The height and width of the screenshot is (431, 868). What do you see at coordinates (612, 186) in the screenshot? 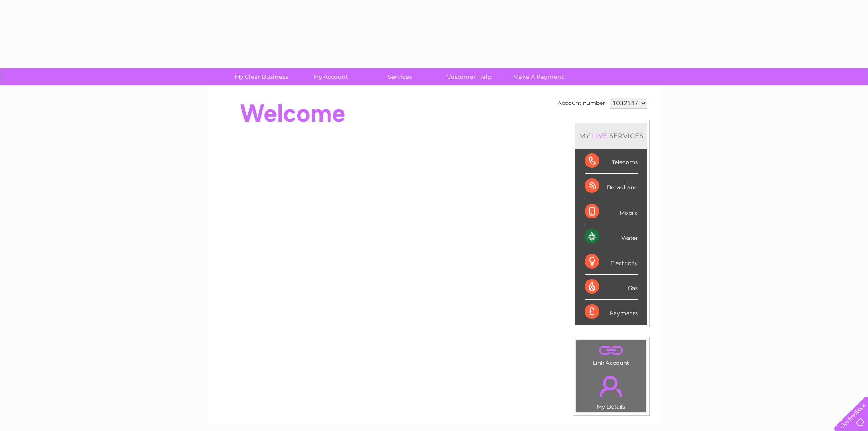
I see `div: Broadband` at bounding box center [612, 186].